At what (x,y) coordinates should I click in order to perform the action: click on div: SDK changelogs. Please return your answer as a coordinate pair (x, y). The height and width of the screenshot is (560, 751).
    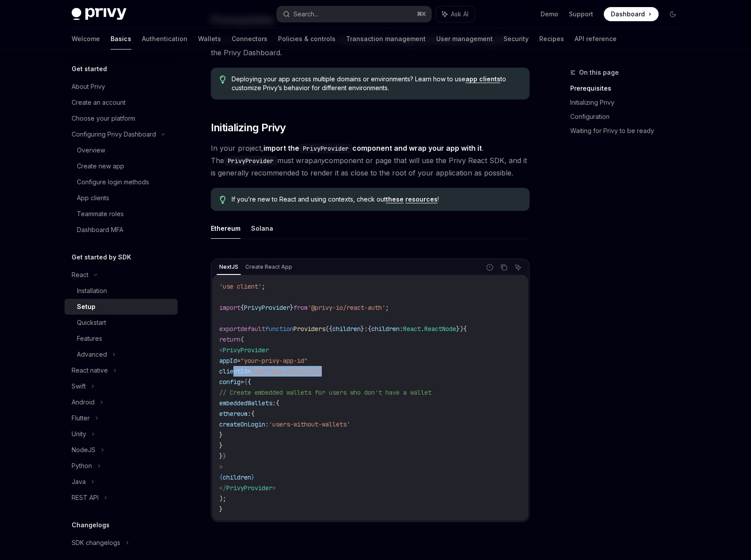
    Looking at the image, I should click on (96, 542).